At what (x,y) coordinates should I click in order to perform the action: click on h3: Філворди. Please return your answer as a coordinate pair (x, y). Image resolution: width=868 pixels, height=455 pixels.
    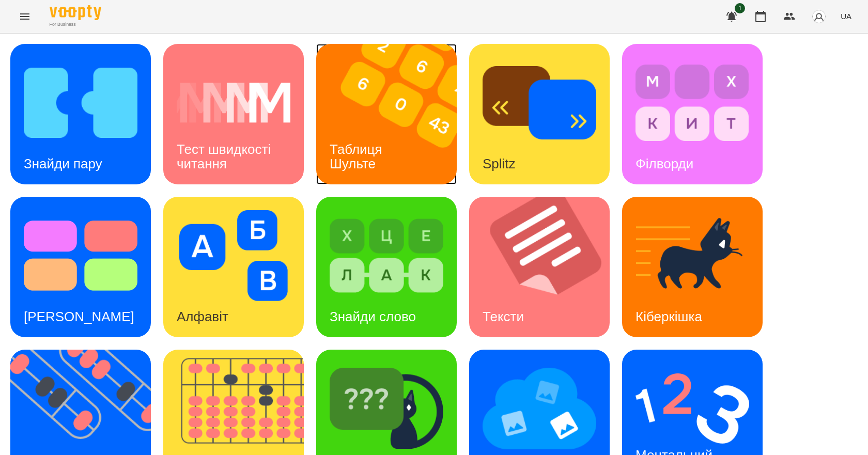
    Looking at the image, I should click on (665, 164).